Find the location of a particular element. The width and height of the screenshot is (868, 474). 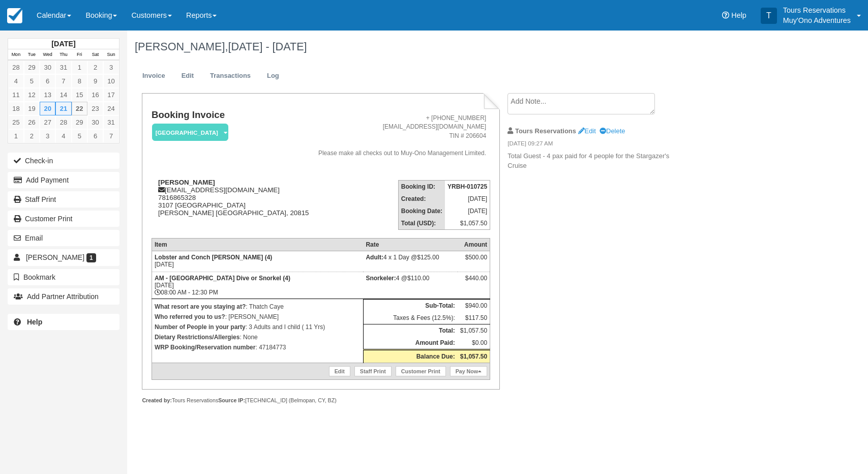

th: Item is located at coordinates (257, 244).